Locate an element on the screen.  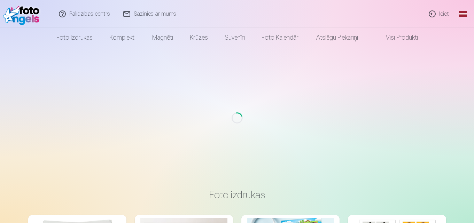
a: Krūzes is located at coordinates (199, 38).